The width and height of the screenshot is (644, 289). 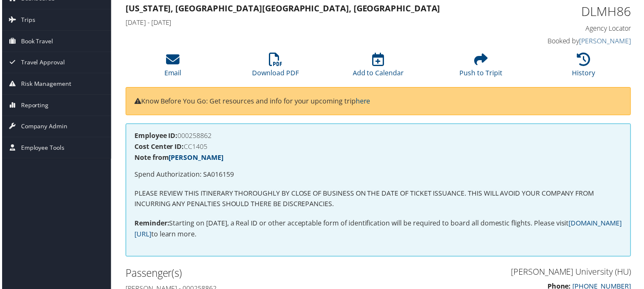 I want to click on p: Know Before You Go: Get resources and info for your upcoming trip, so click(x=378, y=102).